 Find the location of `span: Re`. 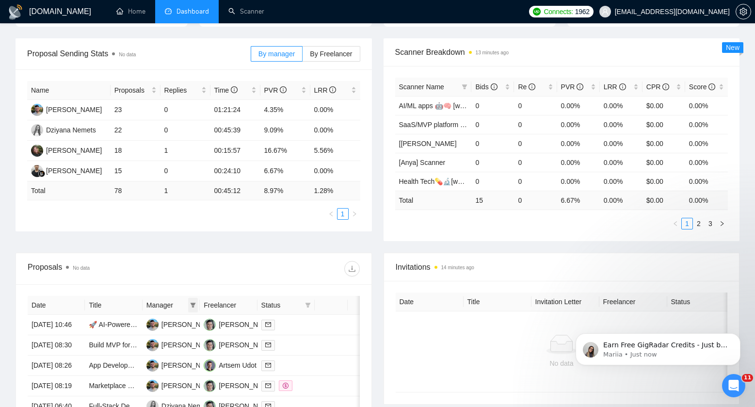

span: Re is located at coordinates (527, 87).